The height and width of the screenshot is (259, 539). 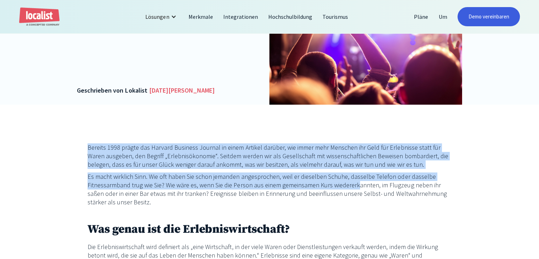 I want to click on font: Was genau ist die Erlebniswirtschaft?, so click(x=189, y=229).